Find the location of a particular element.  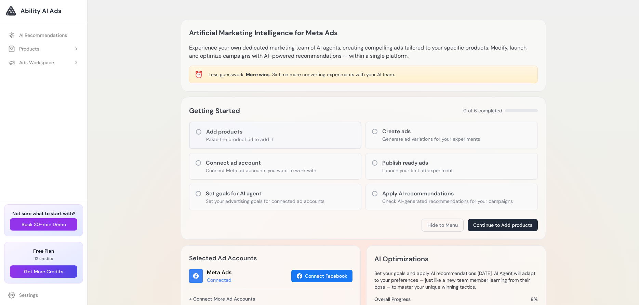

a: AI Recommendations is located at coordinates (43, 35).